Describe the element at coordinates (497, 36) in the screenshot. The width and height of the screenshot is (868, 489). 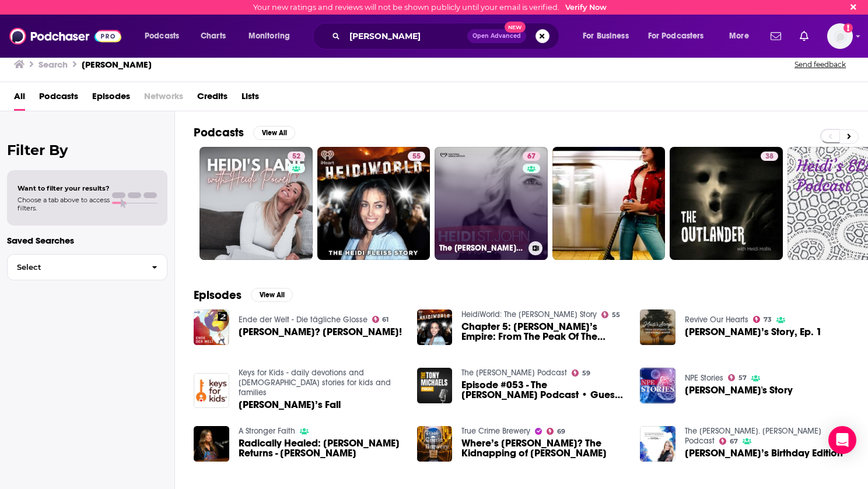
I see `button: Open AdvancedNew` at that location.